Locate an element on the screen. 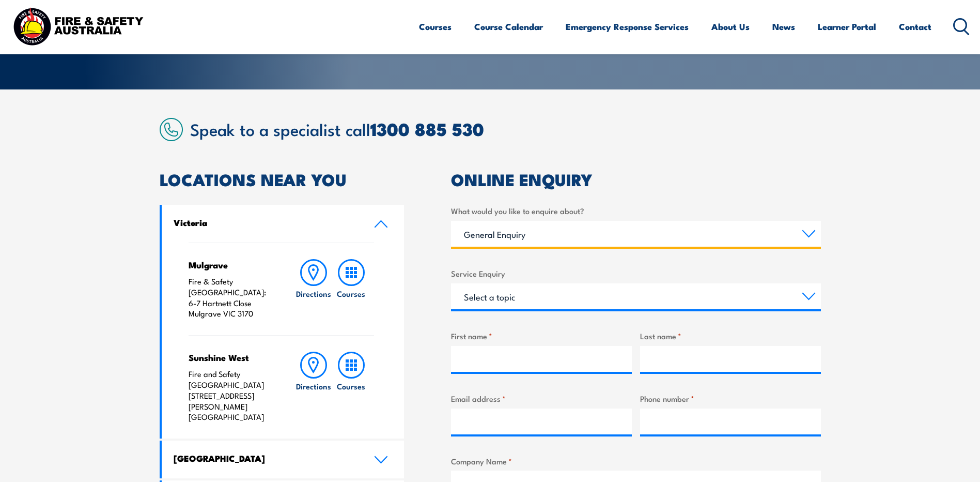  label: Phone number is located at coordinates (730, 398).